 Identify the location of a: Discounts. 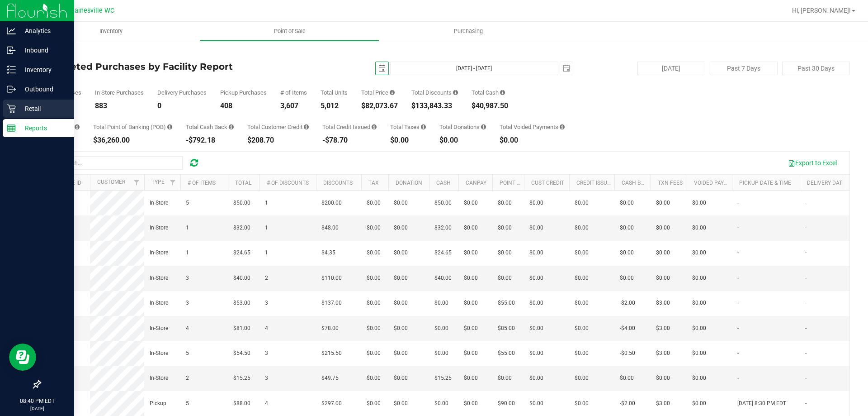
(338, 182).